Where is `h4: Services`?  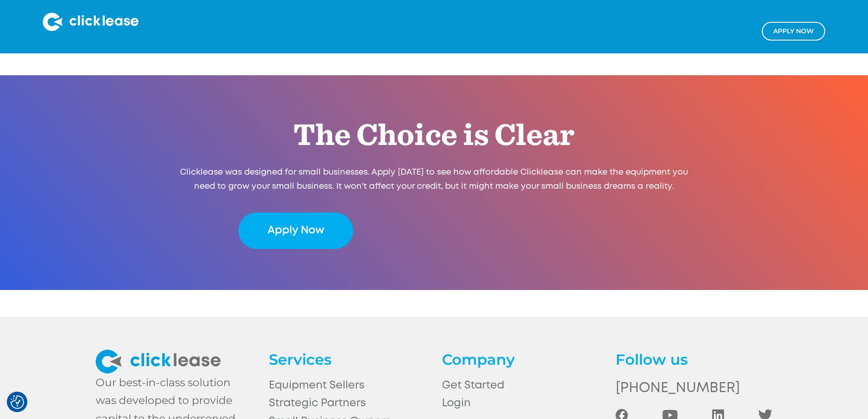 h4: Services is located at coordinates (347, 359).